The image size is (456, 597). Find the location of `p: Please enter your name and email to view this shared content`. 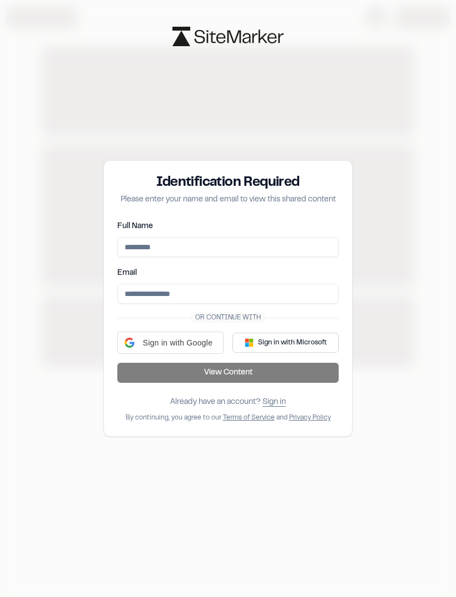

p: Please enter your name and email to view this shared content is located at coordinates (228, 200).